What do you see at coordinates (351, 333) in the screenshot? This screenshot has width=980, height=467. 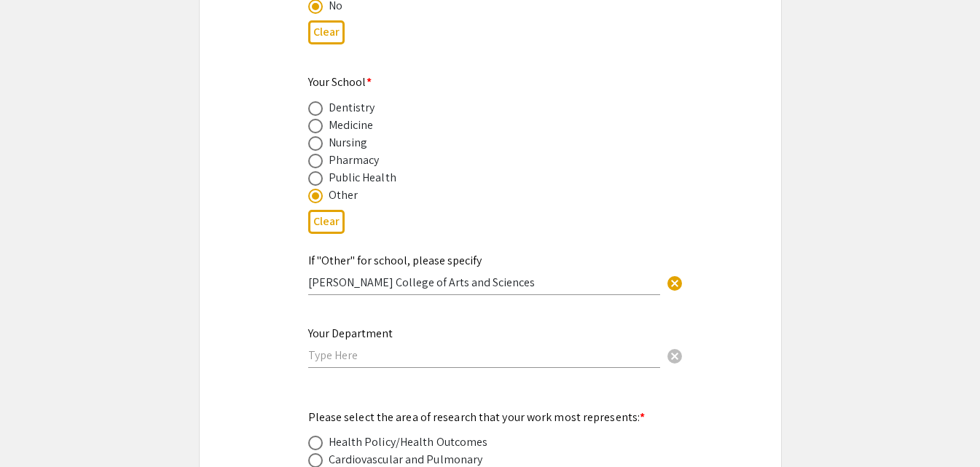 I see `mat-label: Your Department` at bounding box center [351, 333].